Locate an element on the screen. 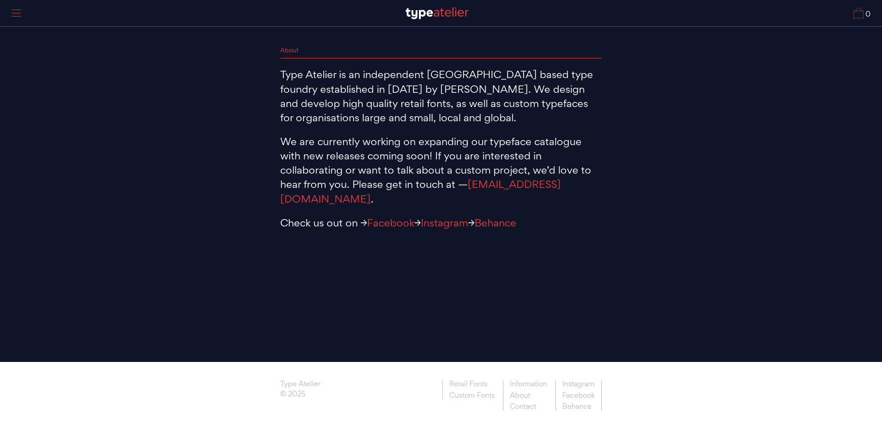 This screenshot has width=882, height=429. img: Cart_Icon.svg is located at coordinates (859, 13).